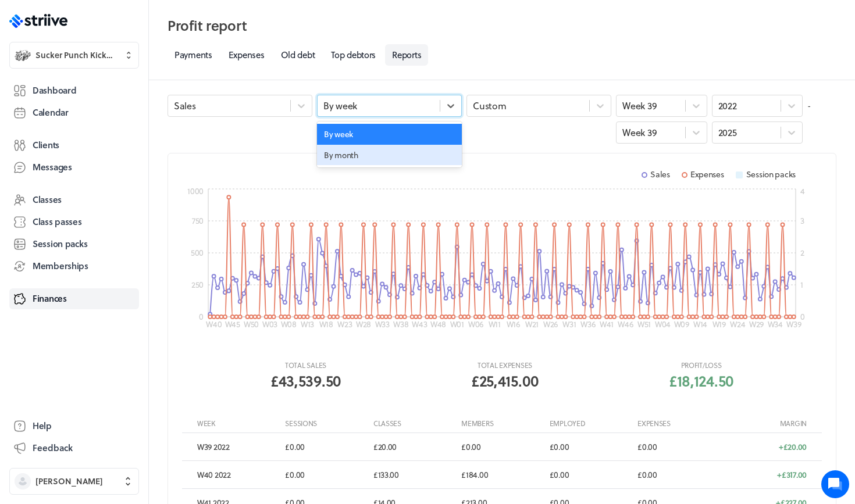 The height and width of the screenshot is (504, 855). I want to click on h2: Profit report, so click(502, 25).